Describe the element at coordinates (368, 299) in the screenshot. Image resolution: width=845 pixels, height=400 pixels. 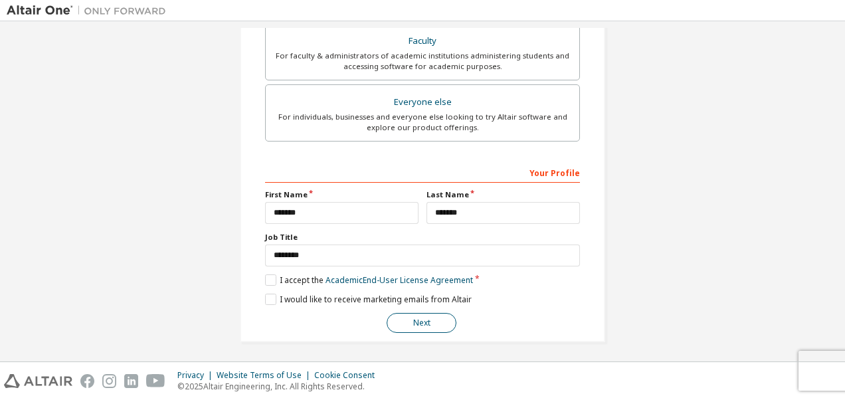
I see `label: I would like to receive marketing emails from Altair` at that location.